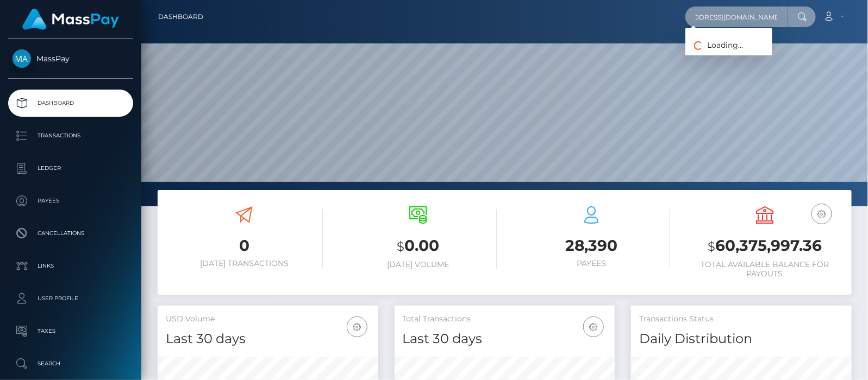 The image size is (868, 380). I want to click on h3: 0, so click(244, 245).